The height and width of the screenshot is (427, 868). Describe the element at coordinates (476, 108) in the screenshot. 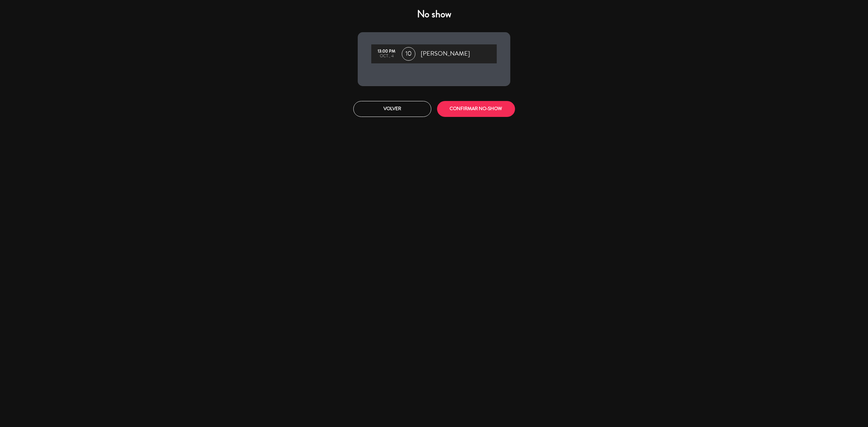

I see `button: CONFIRMAR NO-SHOW` at that location.